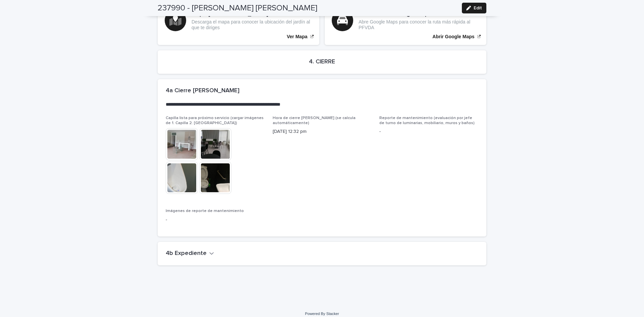  I want to click on p: Abrir Google Maps, so click(453, 37).